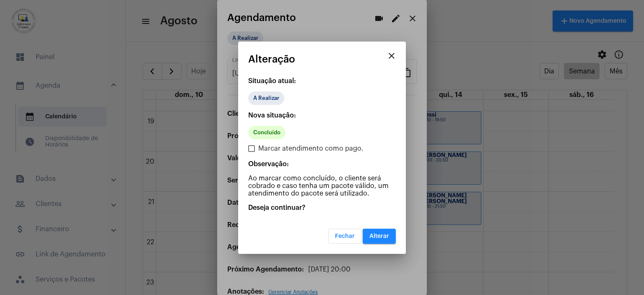  Describe the element at coordinates (379, 237) in the screenshot. I see `button: Alterar` at that location.